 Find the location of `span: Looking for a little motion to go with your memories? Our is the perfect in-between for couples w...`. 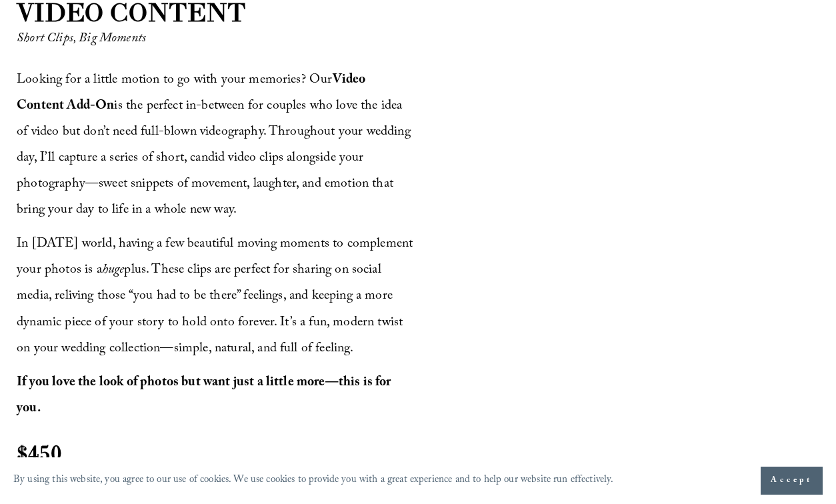

span: Looking for a little motion to go with your memories? Our is the perfect in-between for couples w... is located at coordinates (215, 146).